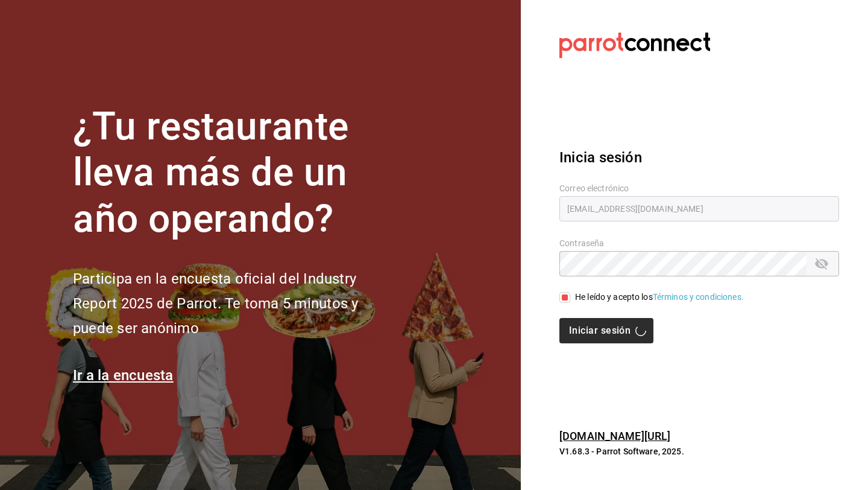 Image resolution: width=868 pixels, height=490 pixels. What do you see at coordinates (235, 303) in the screenshot?
I see `h2: Participa en la encuesta oficial del Industry Report 2025 de Parrot. Te toma 5 minutos y puede se...` at bounding box center [235, 303].